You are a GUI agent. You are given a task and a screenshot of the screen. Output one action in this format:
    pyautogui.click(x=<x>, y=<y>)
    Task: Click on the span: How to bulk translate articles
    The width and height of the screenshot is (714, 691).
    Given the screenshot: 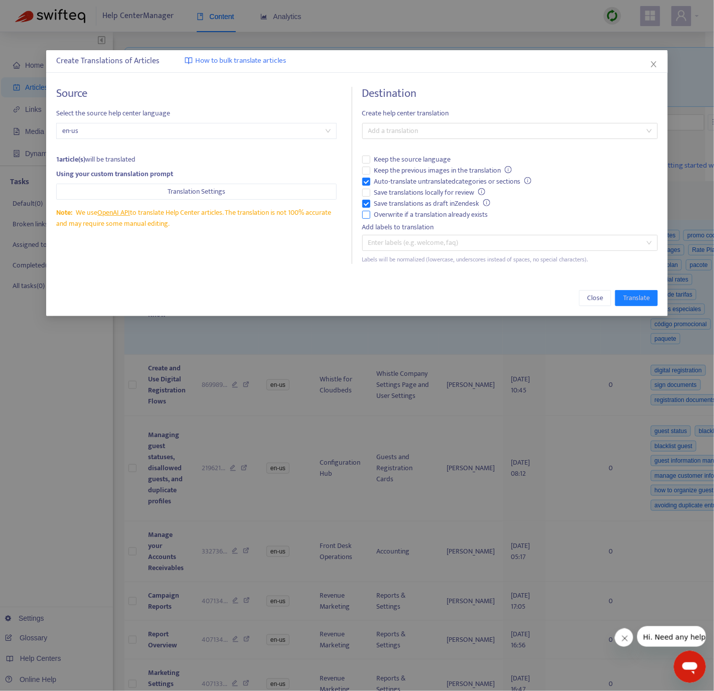 What is the action you would take?
    pyautogui.click(x=240, y=61)
    